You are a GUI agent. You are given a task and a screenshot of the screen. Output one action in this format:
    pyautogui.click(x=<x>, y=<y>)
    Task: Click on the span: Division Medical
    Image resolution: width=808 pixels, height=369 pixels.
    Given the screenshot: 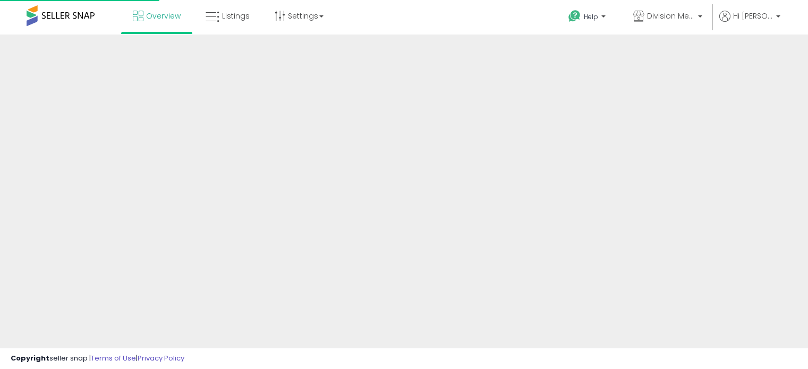 What is the action you would take?
    pyautogui.click(x=671, y=16)
    